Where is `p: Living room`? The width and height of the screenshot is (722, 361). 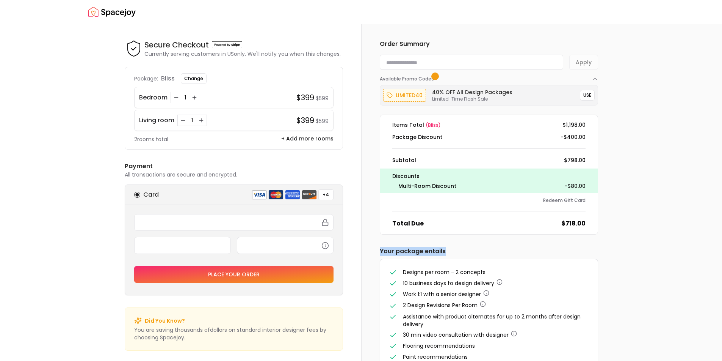 p: Living room is located at coordinates (157, 120).